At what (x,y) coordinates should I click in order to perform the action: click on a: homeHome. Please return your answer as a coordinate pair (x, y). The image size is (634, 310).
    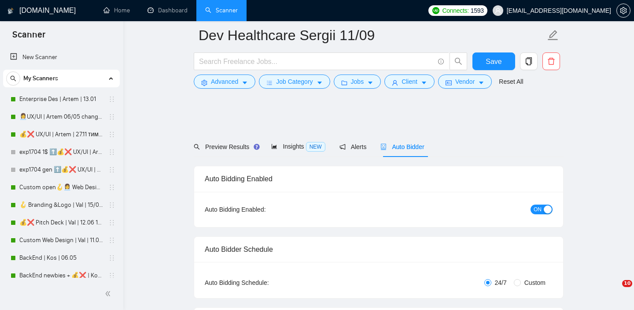
    Looking at the image, I should click on (117, 10).